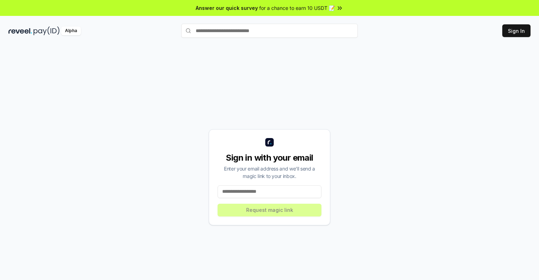 This screenshot has height=280, width=539. What do you see at coordinates (269, 158) in the screenshot?
I see `div: Sign in with your email` at bounding box center [269, 158].